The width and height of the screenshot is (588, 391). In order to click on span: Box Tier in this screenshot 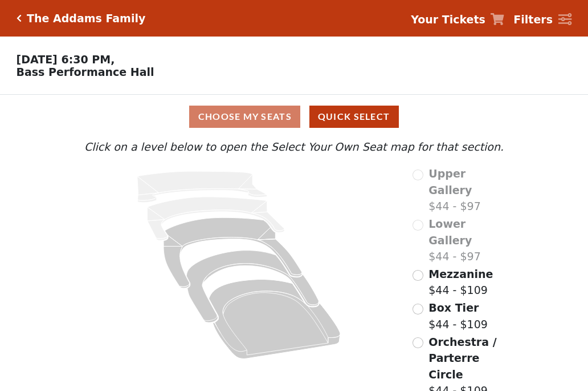, I will do `click(454, 308)`.